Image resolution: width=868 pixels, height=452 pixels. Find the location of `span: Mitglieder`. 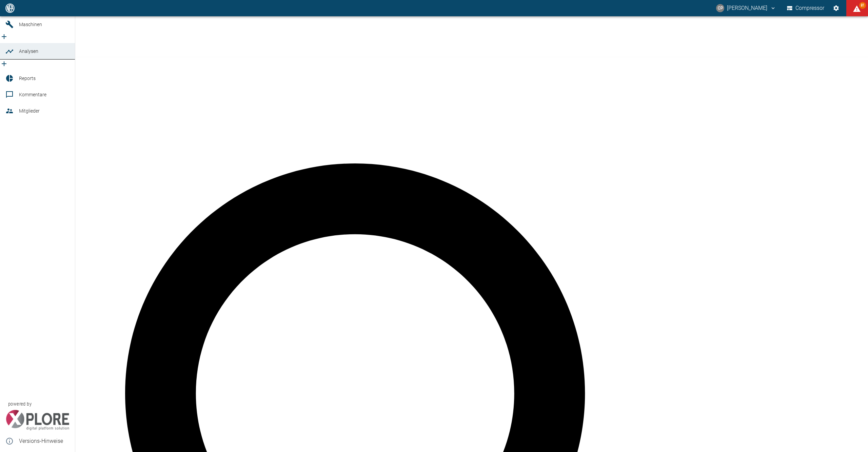

span: Mitglieder is located at coordinates (29, 111).